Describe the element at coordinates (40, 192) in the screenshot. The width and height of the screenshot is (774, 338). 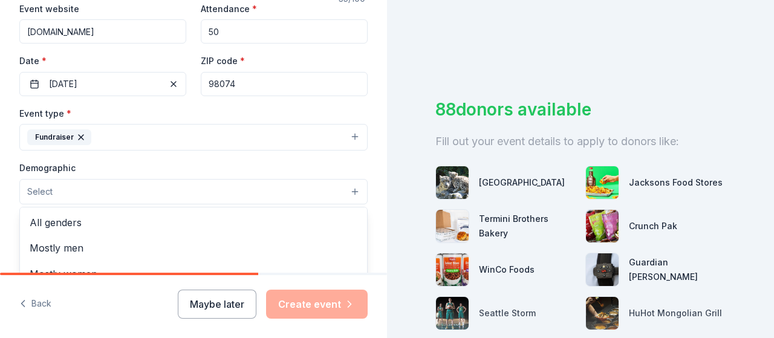
I see `span: Select` at that location.